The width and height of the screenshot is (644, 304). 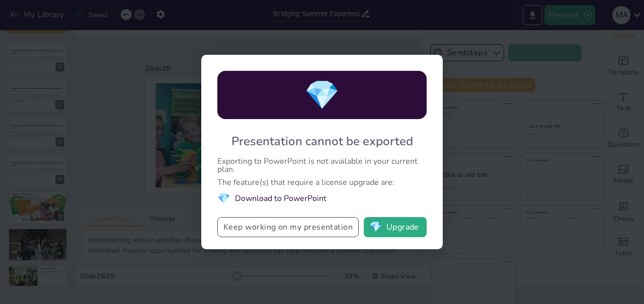 What do you see at coordinates (395, 227) in the screenshot?
I see `button: diamondUpgrade` at bounding box center [395, 227].